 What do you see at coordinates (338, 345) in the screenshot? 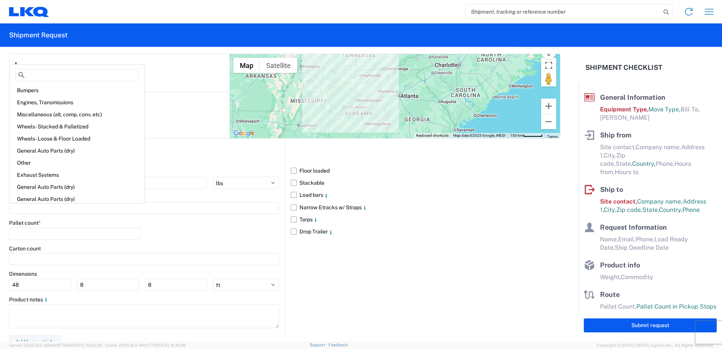
I see `a: Feedback` at bounding box center [338, 345].